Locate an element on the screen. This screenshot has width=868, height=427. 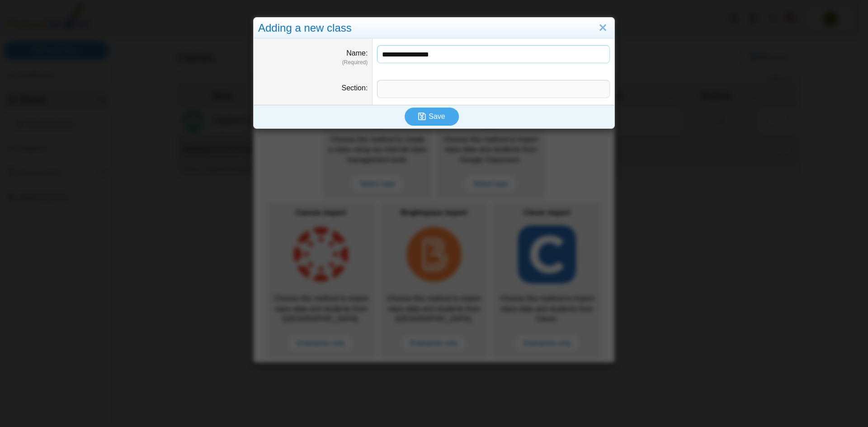
label: Section is located at coordinates (355, 88).